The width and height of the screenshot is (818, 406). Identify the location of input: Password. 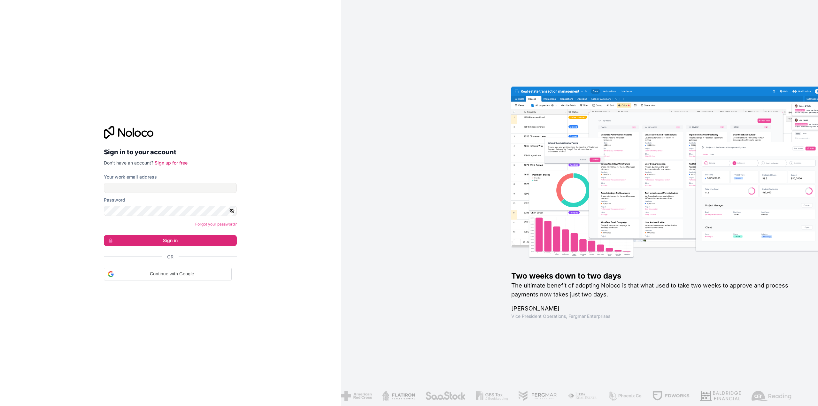
(170, 211).